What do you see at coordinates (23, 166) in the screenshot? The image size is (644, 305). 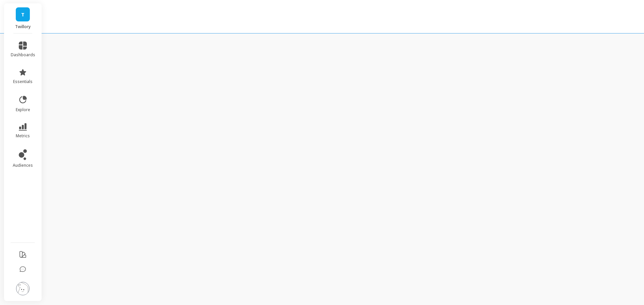 I see `span: audiences` at bounding box center [23, 166].